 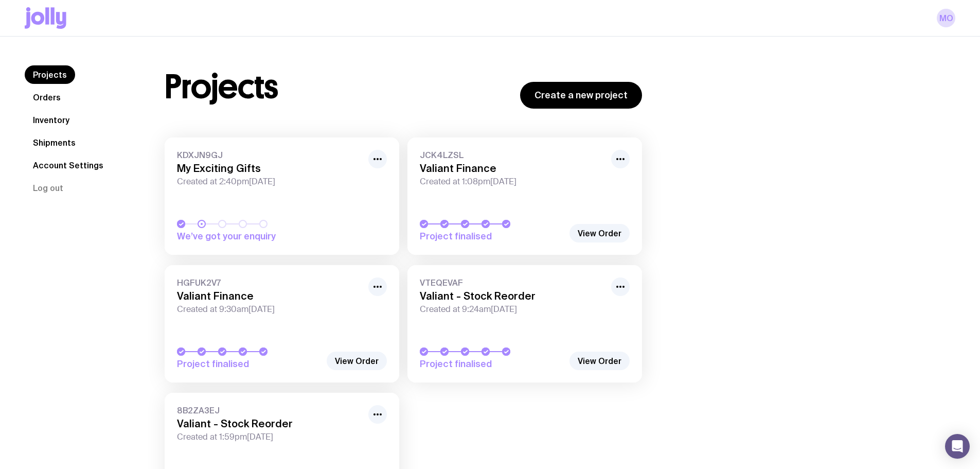 What do you see at coordinates (270, 410) in the screenshot?
I see `span: 8B2ZA3EJ` at bounding box center [270, 410].